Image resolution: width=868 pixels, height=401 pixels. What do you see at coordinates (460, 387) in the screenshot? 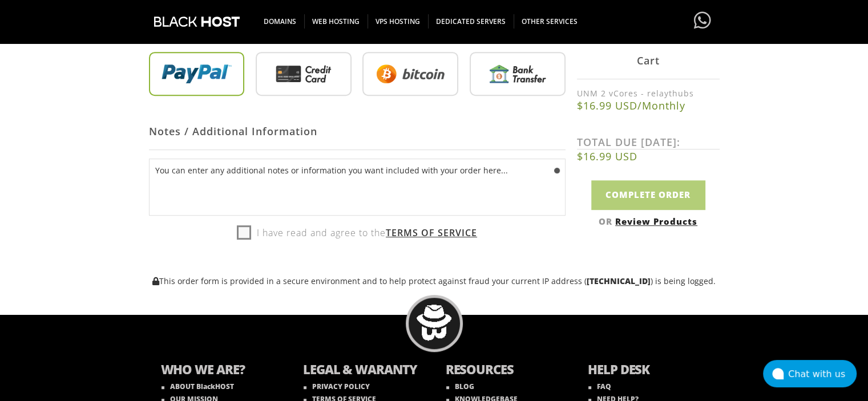
I see `a: BLOG` at bounding box center [460, 387].